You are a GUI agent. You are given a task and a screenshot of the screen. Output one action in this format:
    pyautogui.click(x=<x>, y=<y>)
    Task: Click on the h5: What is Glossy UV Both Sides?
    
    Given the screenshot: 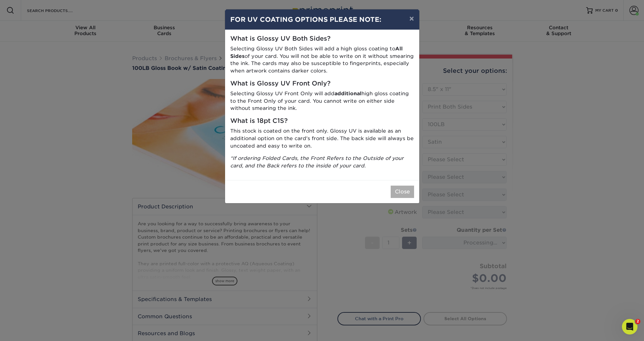 What is the action you would take?
    pyautogui.click(x=322, y=39)
    